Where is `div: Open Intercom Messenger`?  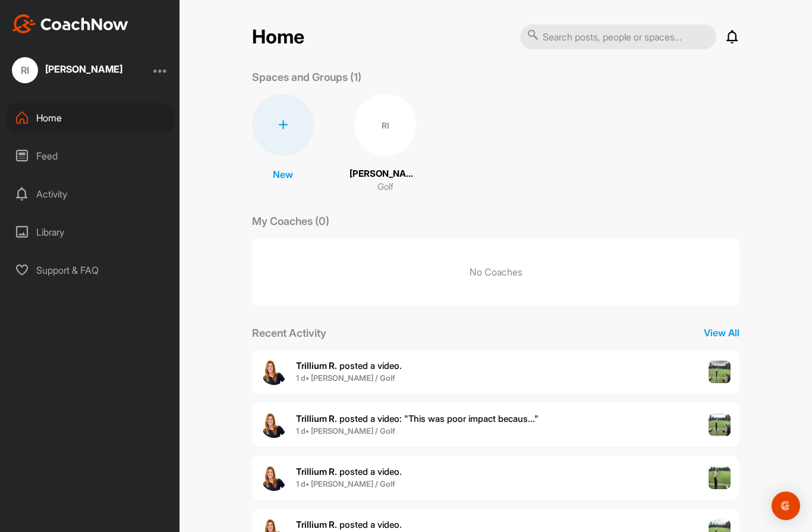
div: Open Intercom Messenger is located at coordinates (786, 506).